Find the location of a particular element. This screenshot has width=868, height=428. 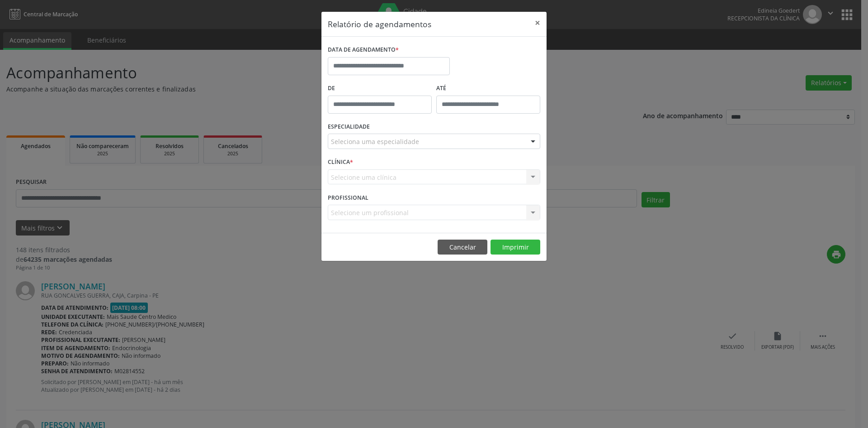

button: Cancelar is located at coordinates (463, 247).